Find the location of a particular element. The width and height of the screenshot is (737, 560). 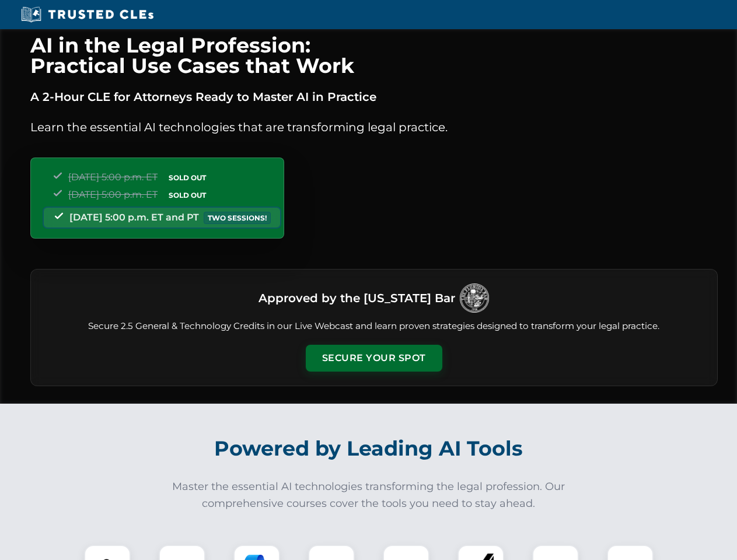

h1: AI in the Legal Profession: Practical Use Cases that Work is located at coordinates (374, 55).